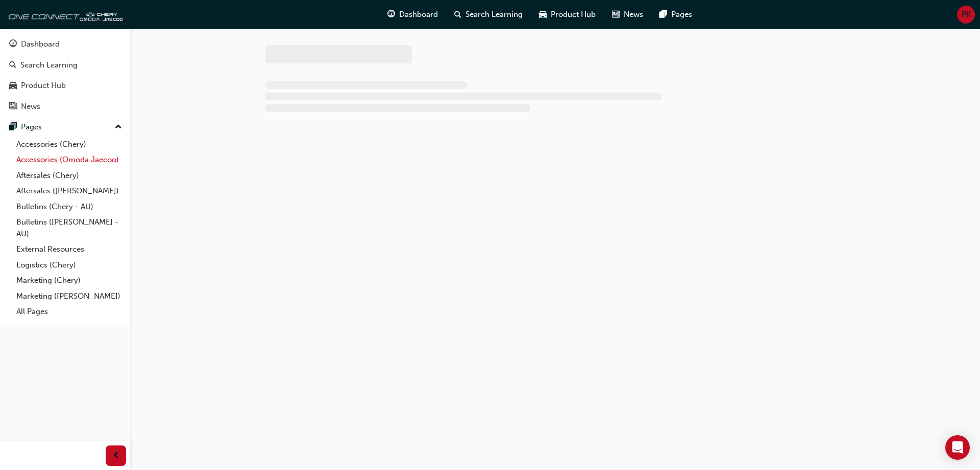 This screenshot has width=980, height=470. I want to click on a: Logistics (Chery), so click(69, 265).